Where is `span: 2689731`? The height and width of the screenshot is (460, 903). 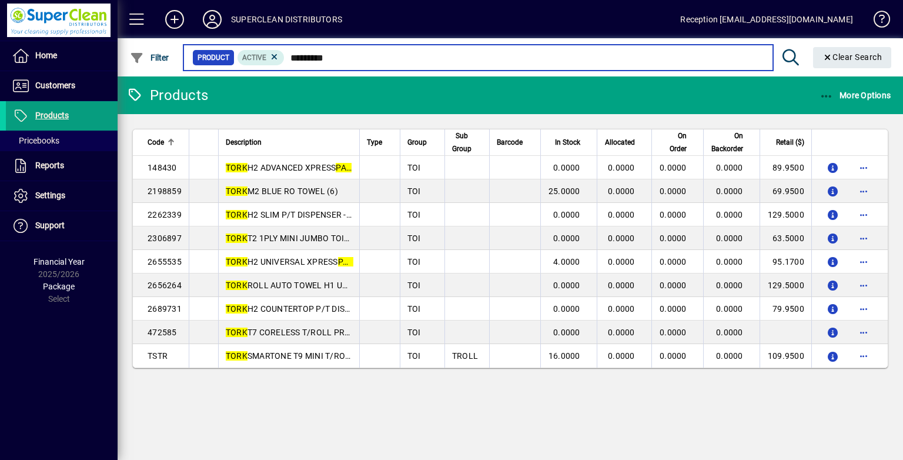
span: 2689731 is located at coordinates (165, 308).